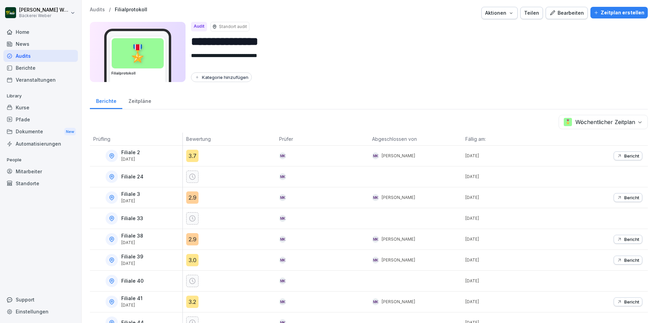 The width and height of the screenshot is (656, 323). Describe the element at coordinates (138, 73) in the screenshot. I see `h3: Filialprotokoll` at that location.